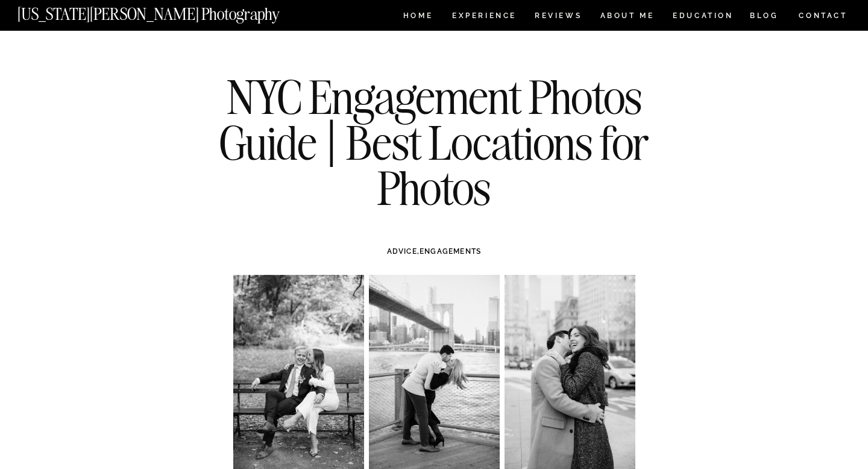 The image size is (868, 469). What do you see at coordinates (484, 17) in the screenshot?
I see `nav: Experience` at bounding box center [484, 17].